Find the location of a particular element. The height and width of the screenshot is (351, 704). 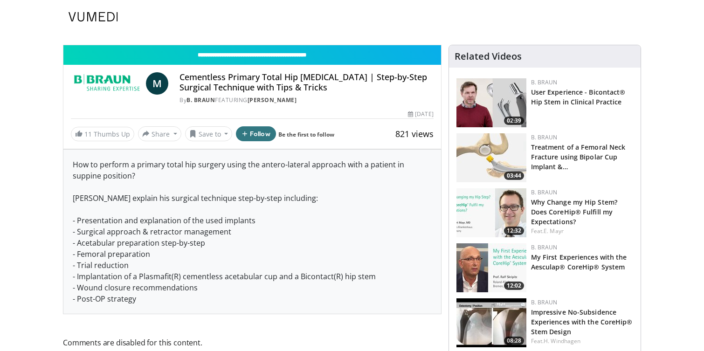

span: Comments are disabled for this content. is located at coordinates (252, 343).